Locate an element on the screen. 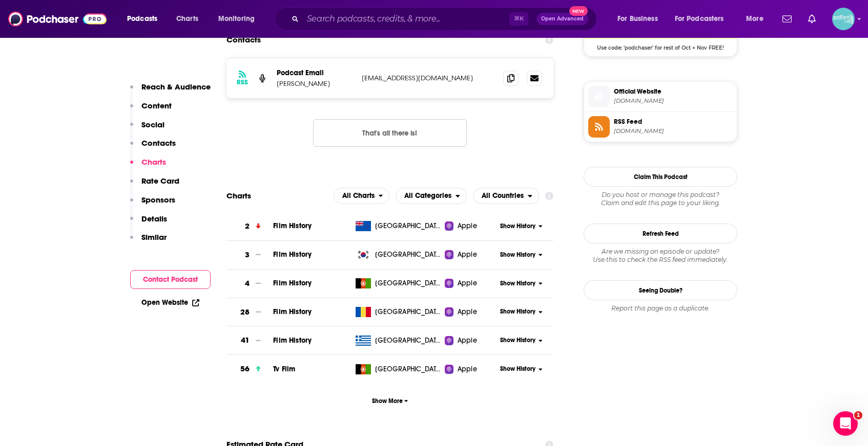  button: Rate Card is located at coordinates (154, 185).